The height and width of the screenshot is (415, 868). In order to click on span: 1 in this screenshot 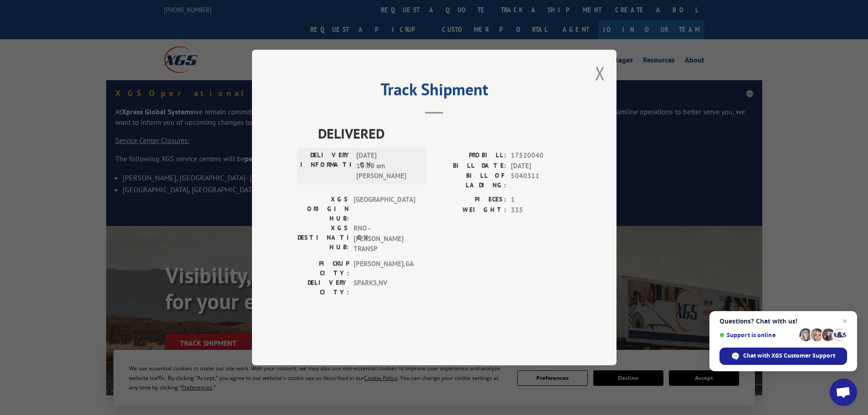, I will do `click(541, 200)`.